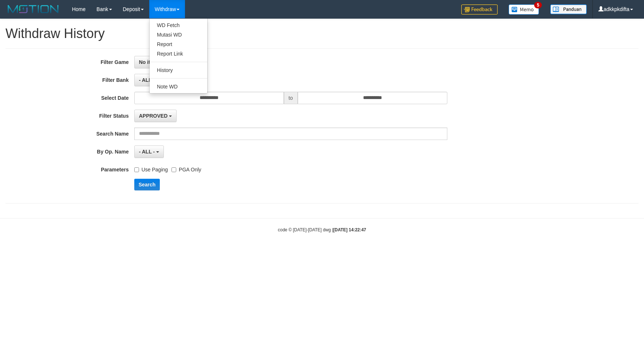 This screenshot has width=644, height=345. I want to click on label: Use Paging, so click(151, 168).